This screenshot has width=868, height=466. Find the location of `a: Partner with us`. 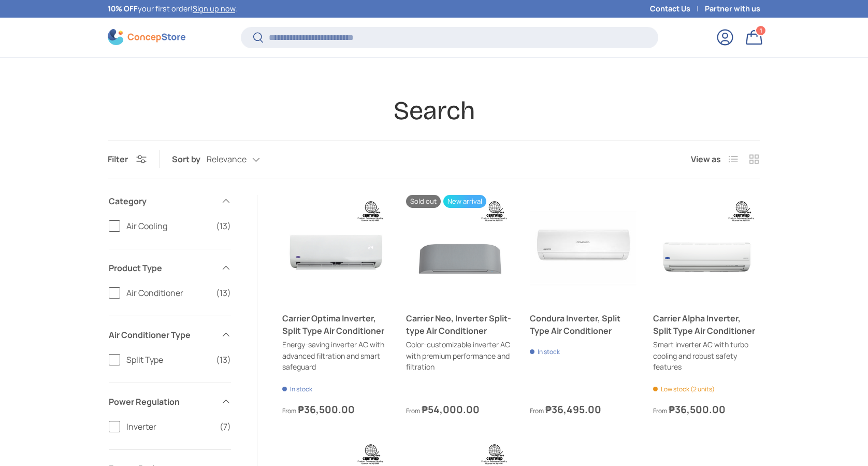

a: Partner with us is located at coordinates (733, 9).